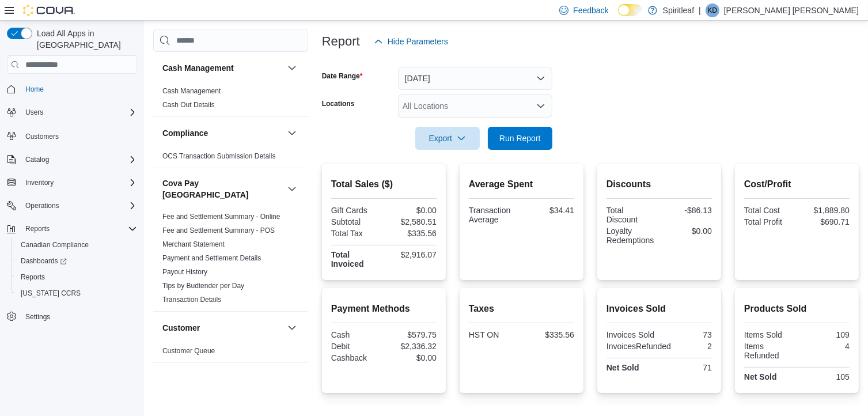  I want to click on button: Catalog, so click(37, 160).